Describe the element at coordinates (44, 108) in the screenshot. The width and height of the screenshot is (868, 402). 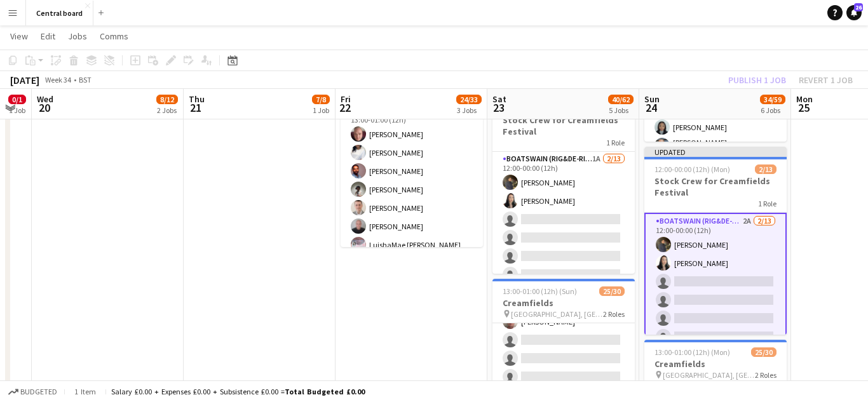
I see `span: 20` at that location.